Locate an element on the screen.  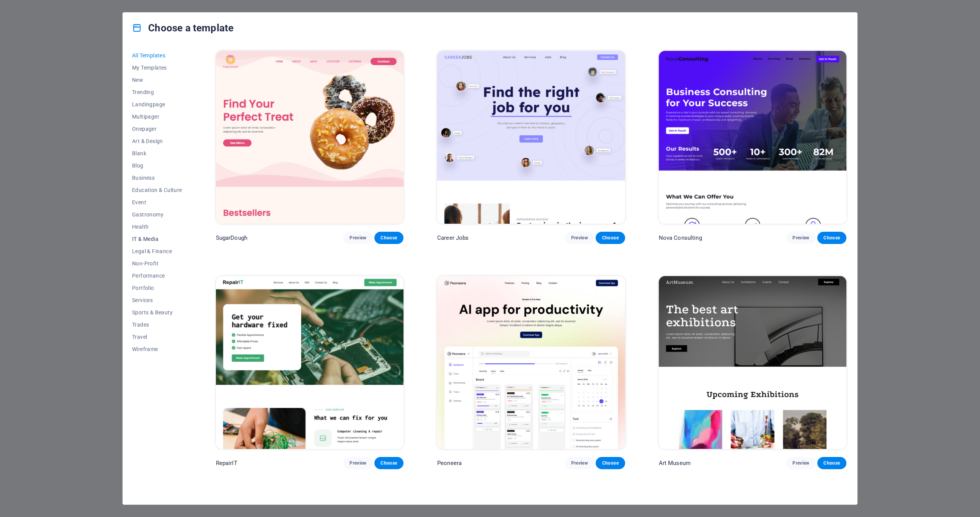
p: Nova Consulting is located at coordinates (680, 238).